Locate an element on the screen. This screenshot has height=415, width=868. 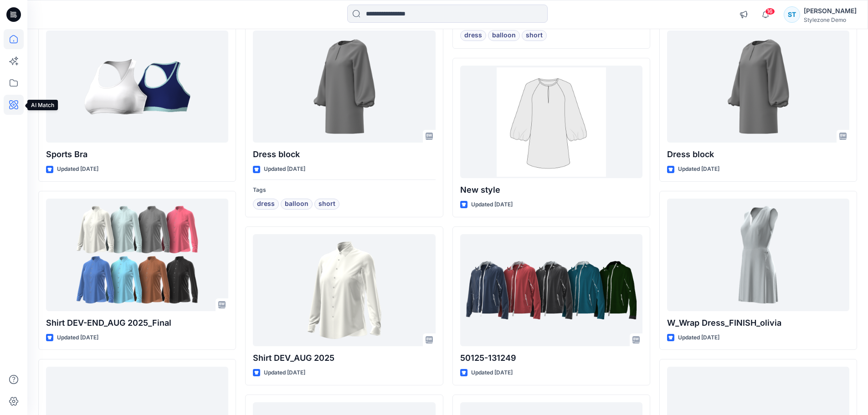
div: Stylezone Demo is located at coordinates (830, 19).